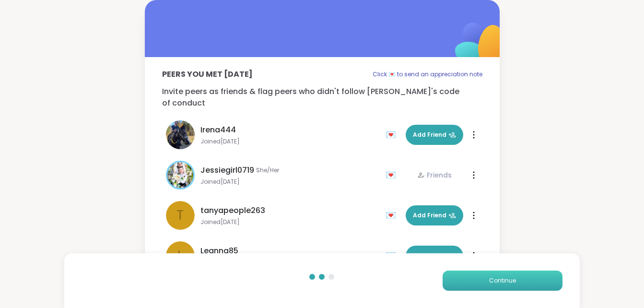 The image size is (644, 308). Describe the element at coordinates (502, 280) in the screenshot. I see `span: Continue` at that location.